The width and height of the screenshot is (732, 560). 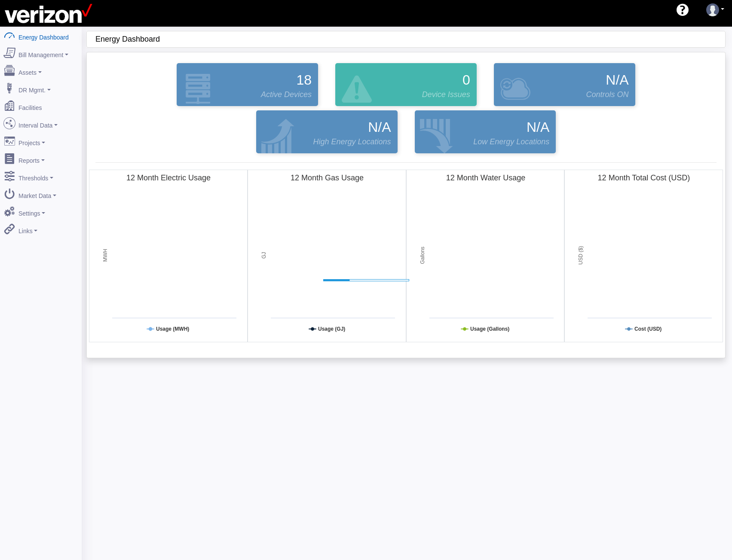 I want to click on span: Device Issues, so click(x=446, y=95).